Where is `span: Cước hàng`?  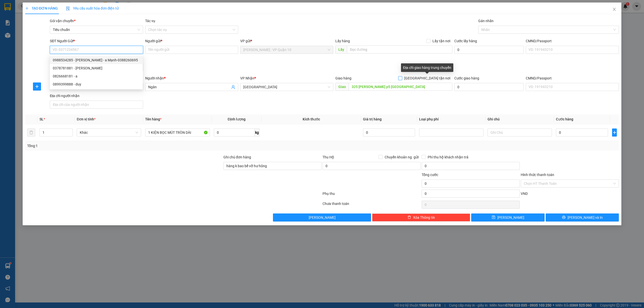 span: Cước hàng is located at coordinates (564, 119).